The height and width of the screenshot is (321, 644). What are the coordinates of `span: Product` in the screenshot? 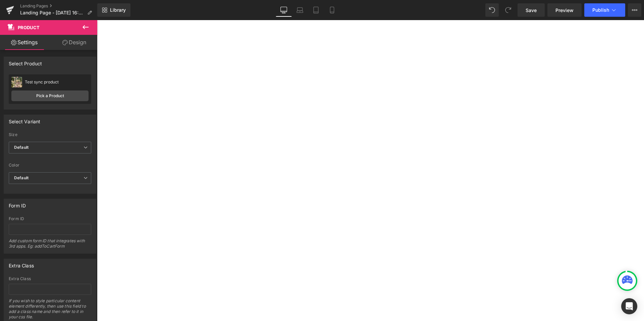 It's located at (28, 27).